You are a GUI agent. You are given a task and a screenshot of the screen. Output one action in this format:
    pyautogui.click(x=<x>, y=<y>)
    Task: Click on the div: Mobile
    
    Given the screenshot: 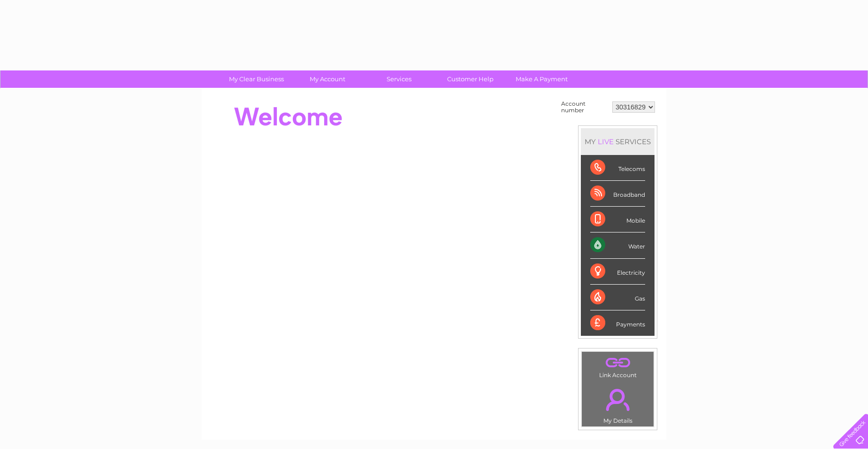 What is the action you would take?
    pyautogui.click(x=617, y=219)
    